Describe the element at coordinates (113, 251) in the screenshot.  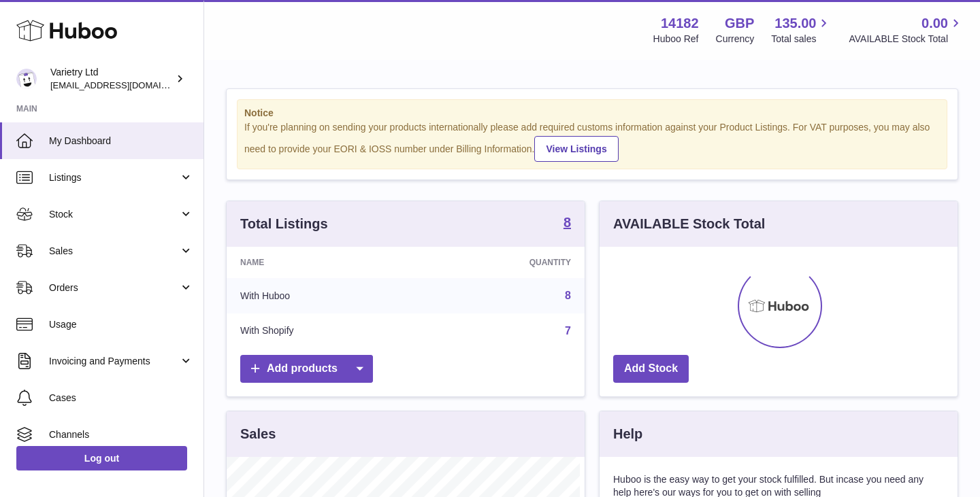
I see `span: Sales` at that location.